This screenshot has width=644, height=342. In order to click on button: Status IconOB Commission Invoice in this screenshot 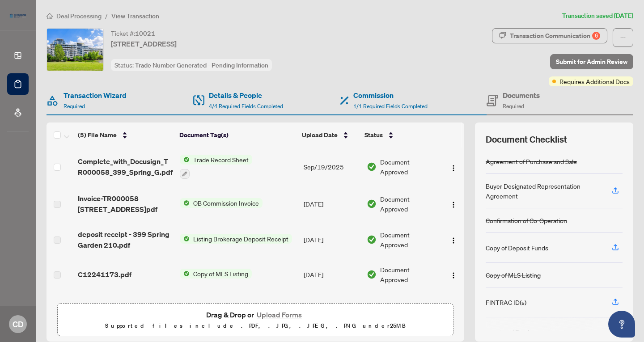, I will do `click(221, 204)`.